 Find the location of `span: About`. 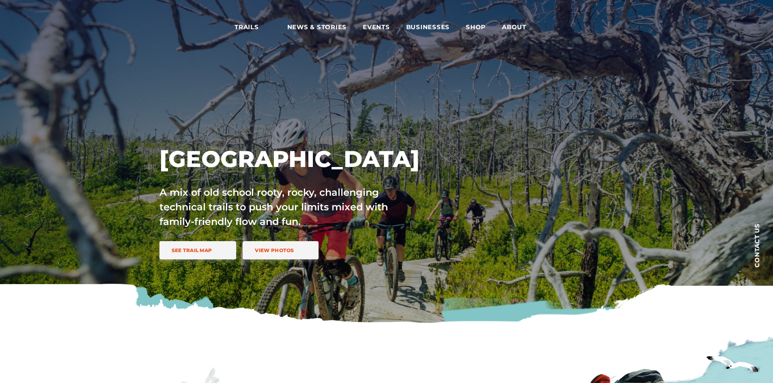

span: About is located at coordinates (520, 27).